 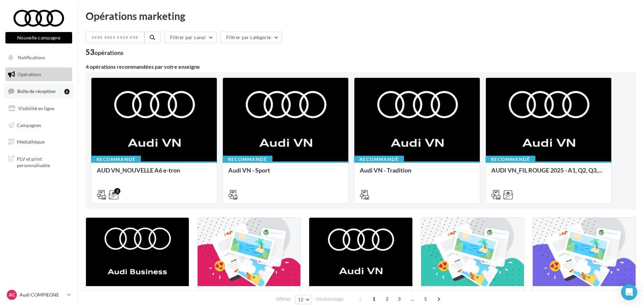 What do you see at coordinates (109, 52) in the screenshot?
I see `div: opérations` at bounding box center [109, 52].